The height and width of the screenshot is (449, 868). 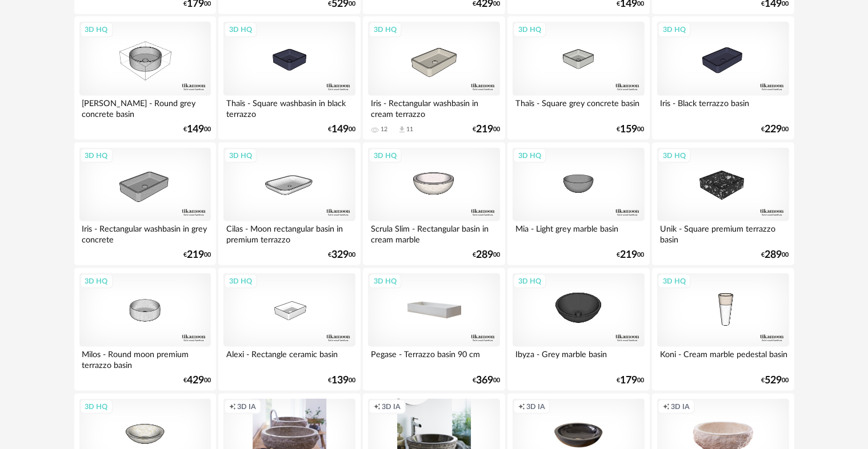 I want to click on div: Unik - Square premium terrazzo basin, so click(x=722, y=232).